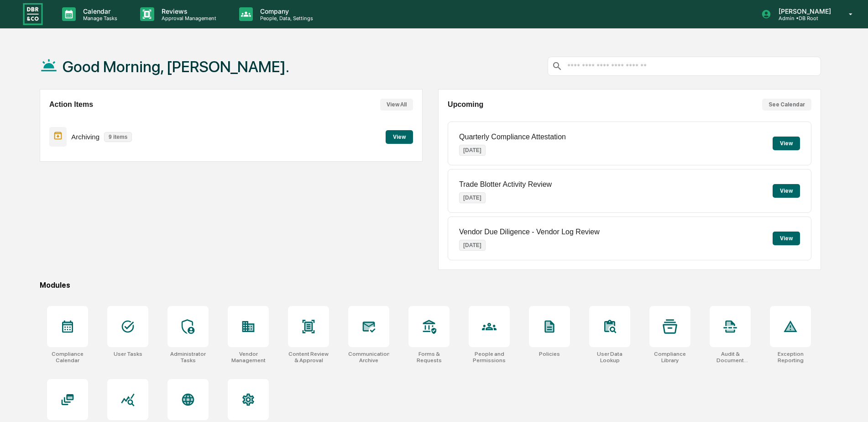  Describe the element at coordinates (396, 104) in the screenshot. I see `button: View All` at that location.